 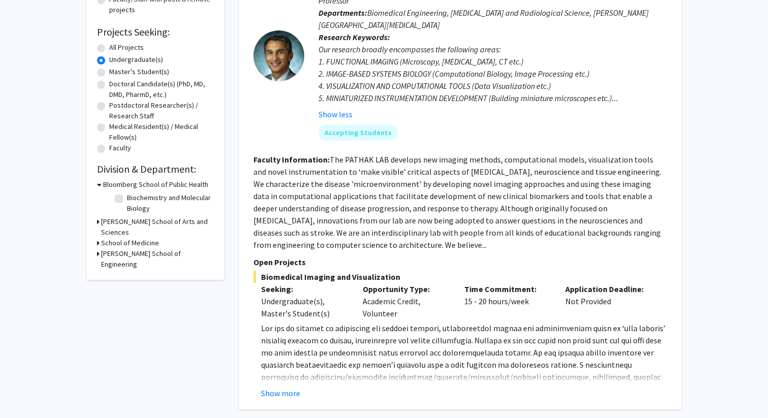 I want to click on button: Show more, so click(x=280, y=393).